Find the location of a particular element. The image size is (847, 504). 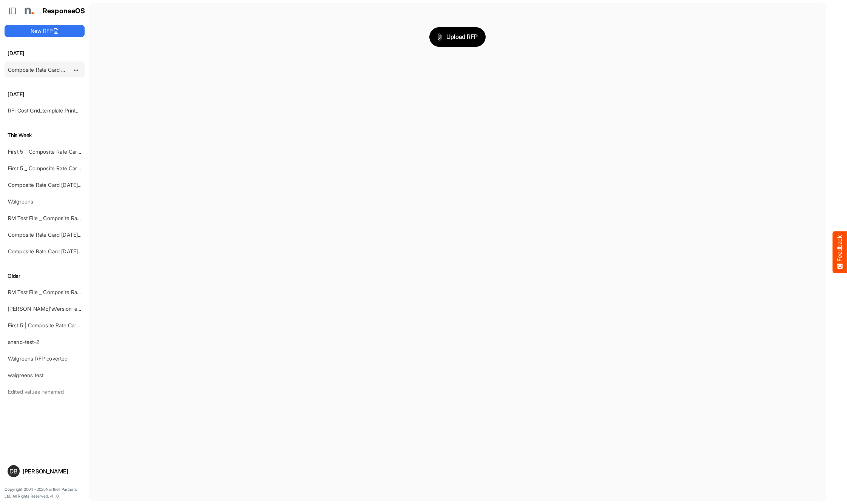

a: walgreens test is located at coordinates (26, 375).